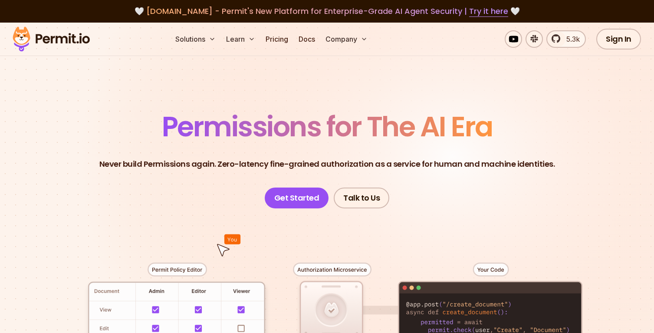  I want to click on p: Never build Permissions again. Zero-latency fine-grained authorization as a service for human and..., so click(327, 164).